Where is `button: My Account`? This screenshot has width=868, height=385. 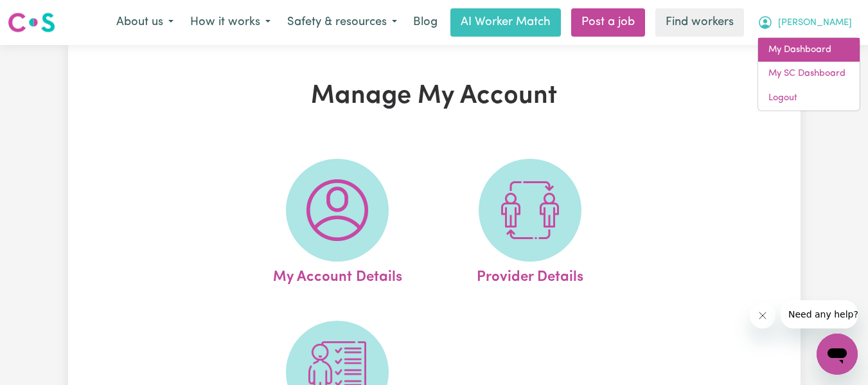 button: My Account is located at coordinates (804, 23).